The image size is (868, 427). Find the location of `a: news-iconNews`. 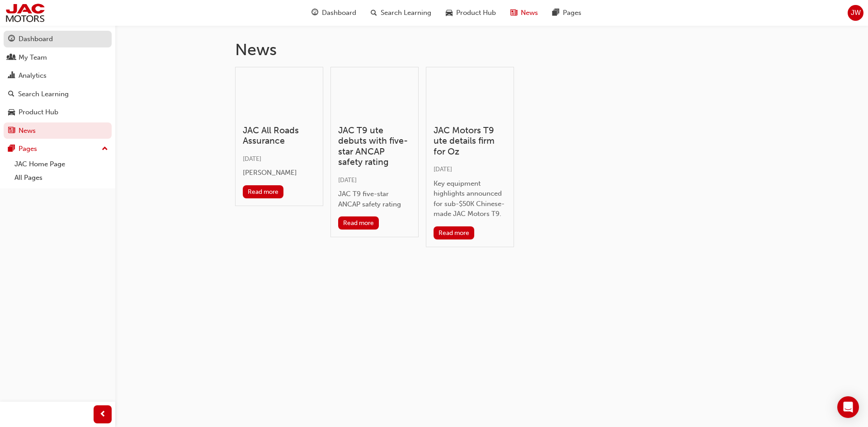

a: news-iconNews is located at coordinates (523, 13).